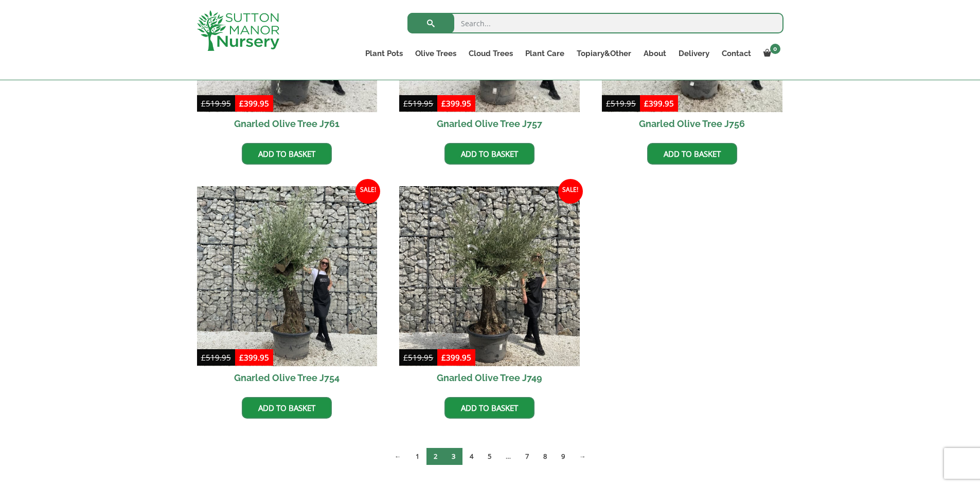  I want to click on img: logo, so click(238, 30).